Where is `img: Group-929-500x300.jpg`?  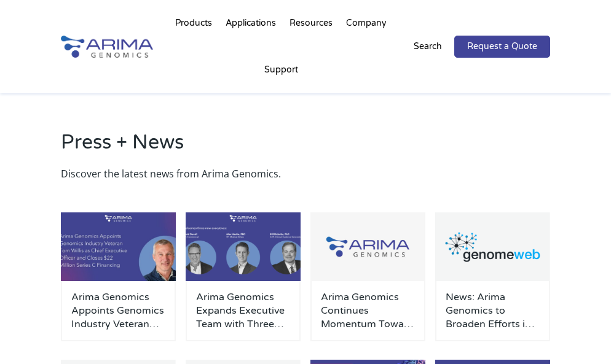 img: Group-929-500x300.jpg is located at coordinates (367, 247).